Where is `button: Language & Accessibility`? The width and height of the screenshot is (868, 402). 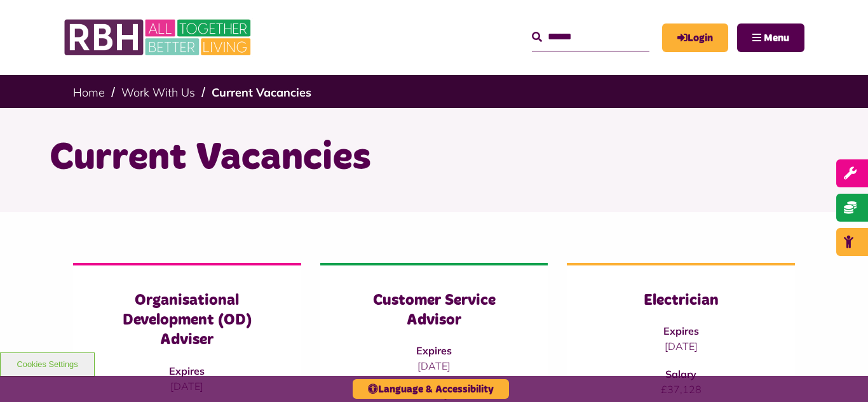
button: Language & Accessibility is located at coordinates (431, 388).